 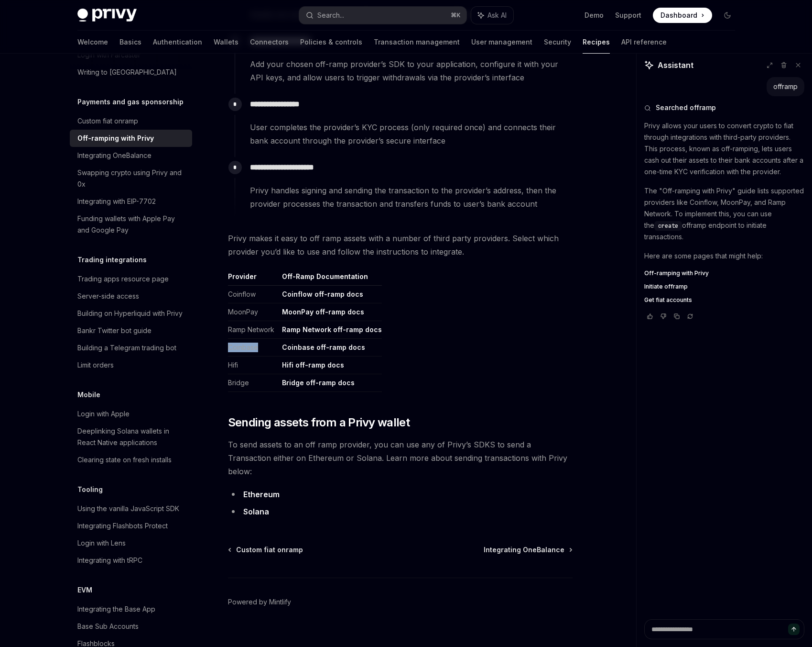 What do you see at coordinates (683, 15) in the screenshot?
I see `a: Dashboard` at bounding box center [683, 15].